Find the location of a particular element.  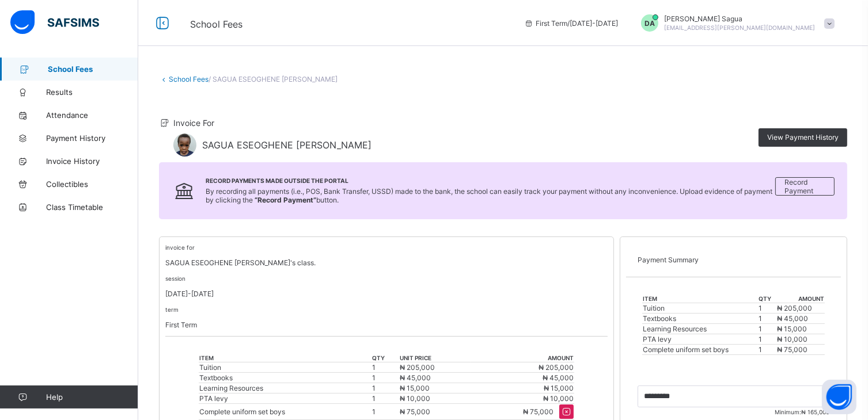

span: Payment History is located at coordinates (92, 138).